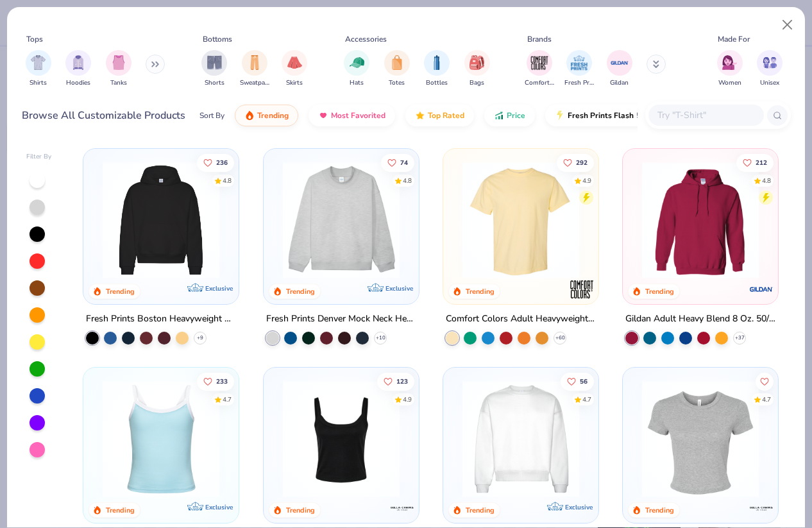  What do you see at coordinates (255, 68) in the screenshot?
I see `div: filter for Sweatpants` at bounding box center [255, 68].